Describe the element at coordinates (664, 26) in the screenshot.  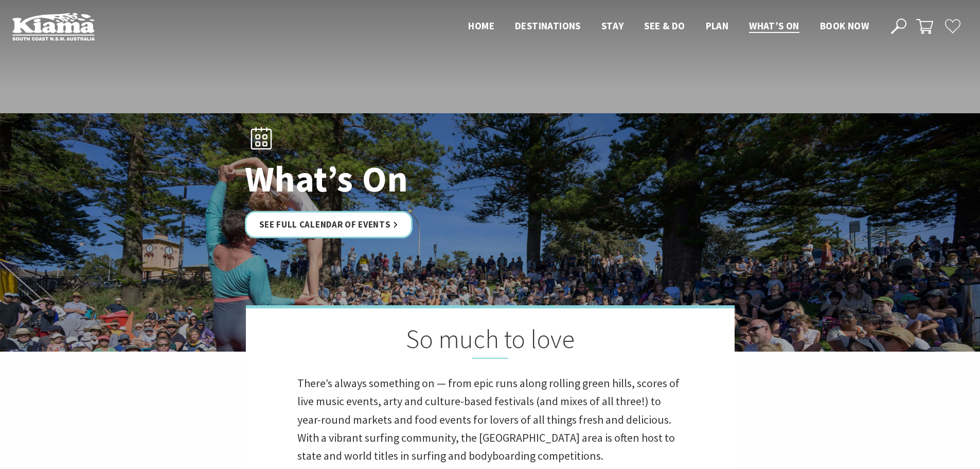
I see `span: See & Do` at that location.